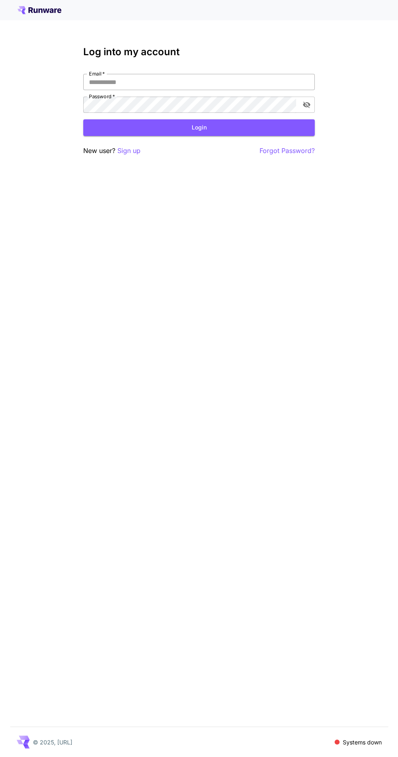 This screenshot has height=757, width=398. I want to click on h3: Log into my account, so click(199, 52).